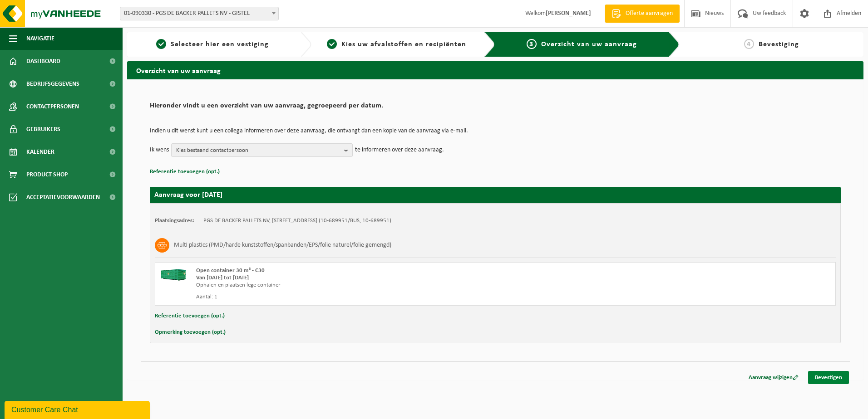 The width and height of the screenshot is (868, 419). I want to click on button: Kies bestaand contactpersoon, so click(262, 150).